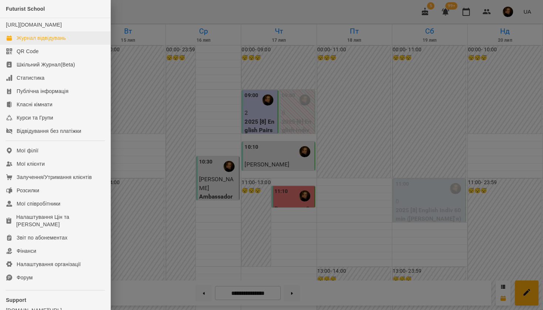 The image size is (543, 310). Describe the element at coordinates (26, 251) in the screenshot. I see `div: Фінанси` at that location.